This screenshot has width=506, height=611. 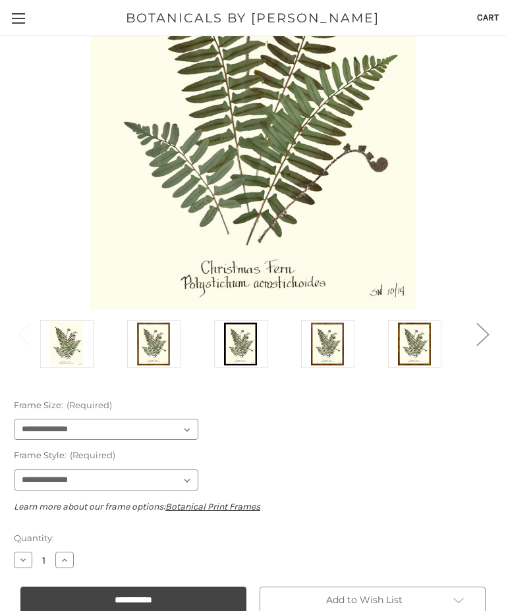 What do you see at coordinates (253, 406) in the screenshot?
I see `label: Frame Size:` at bounding box center [253, 406].